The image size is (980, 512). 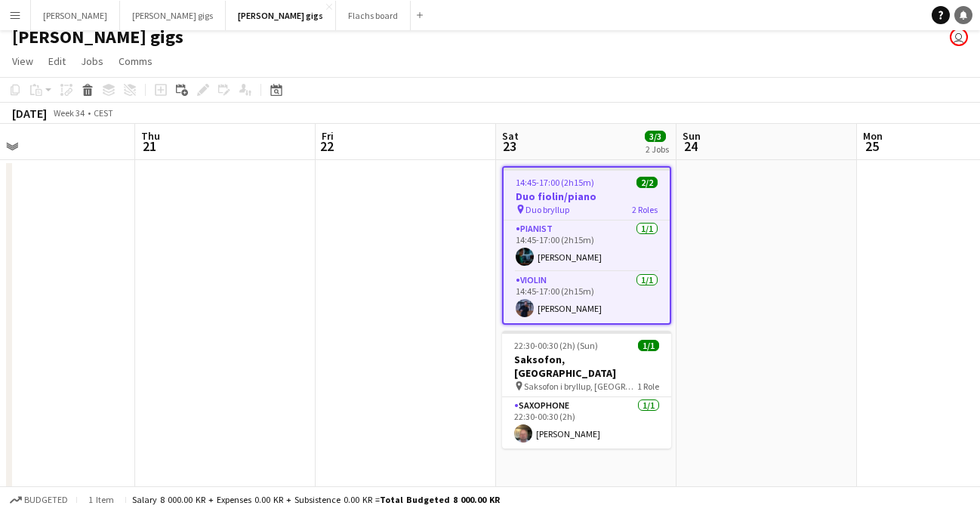 I want to click on a: Edit, so click(x=57, y=61).